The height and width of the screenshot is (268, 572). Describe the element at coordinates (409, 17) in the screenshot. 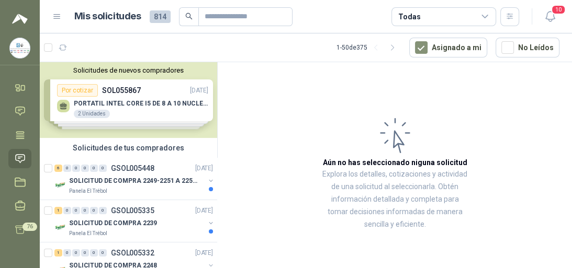

I see `div: Todas` at that location.